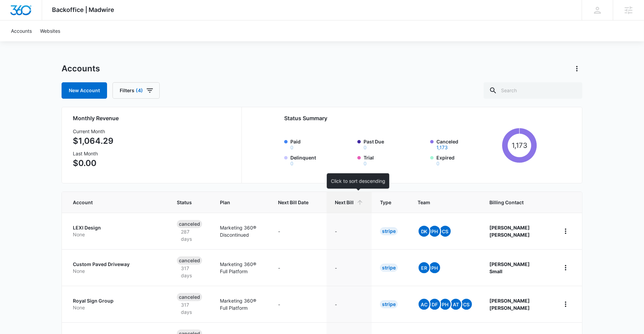  Describe the element at coordinates (468, 144) in the screenshot. I see `label: Canceled` at that location.